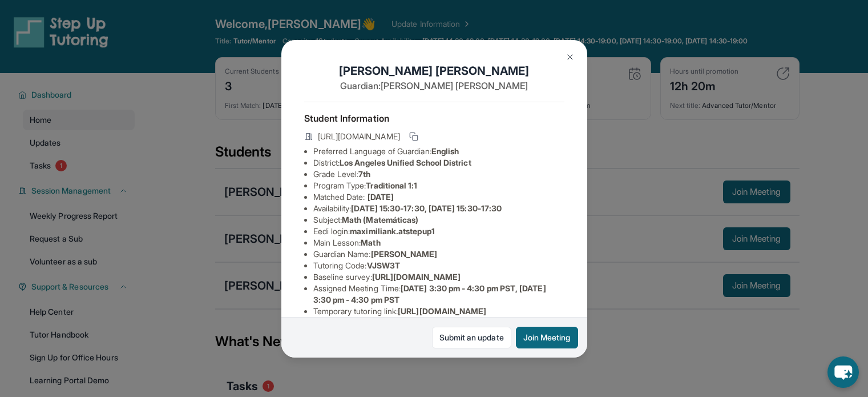  What do you see at coordinates (439, 311) in the screenshot?
I see `li: Temporary tutoring link :` at bounding box center [439, 311].